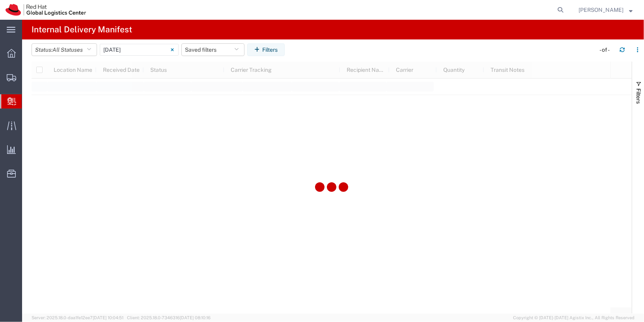 The height and width of the screenshot is (322, 644). What do you see at coordinates (46, 10) in the screenshot?
I see `img: logo` at bounding box center [46, 10].